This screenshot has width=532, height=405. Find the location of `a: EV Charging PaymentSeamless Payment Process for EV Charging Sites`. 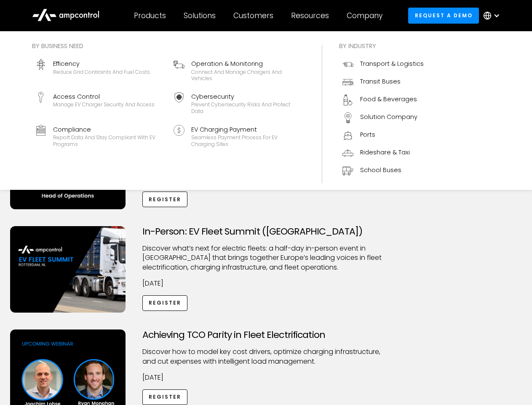

a: EV Charging PaymentSeamless Payment Process for EV Charging Sites is located at coordinates (237, 136).